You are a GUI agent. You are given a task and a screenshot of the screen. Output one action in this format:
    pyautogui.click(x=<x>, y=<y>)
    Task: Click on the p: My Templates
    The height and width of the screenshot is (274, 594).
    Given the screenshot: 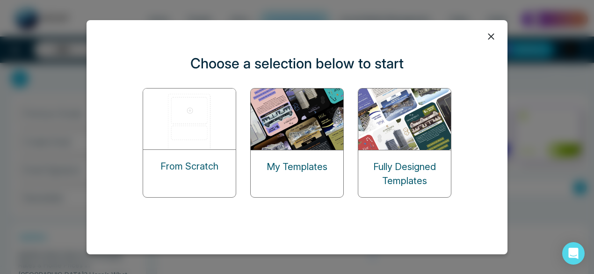 What is the action you would take?
    pyautogui.click(x=297, y=167)
    